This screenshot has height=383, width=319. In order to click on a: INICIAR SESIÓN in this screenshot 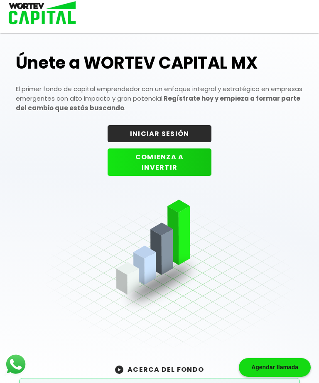, I will do `click(160, 133)`.